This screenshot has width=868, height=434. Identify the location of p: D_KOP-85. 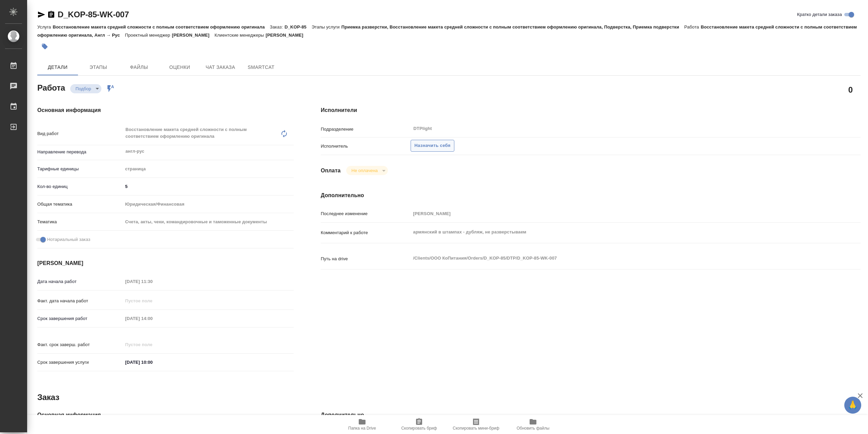
(298, 27).